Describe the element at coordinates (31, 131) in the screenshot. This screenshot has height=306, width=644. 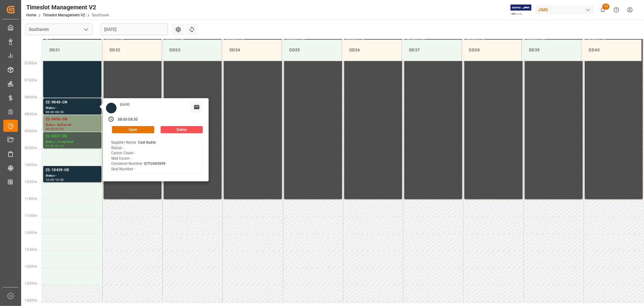
I see `span: 09:00 Hr` at that location.